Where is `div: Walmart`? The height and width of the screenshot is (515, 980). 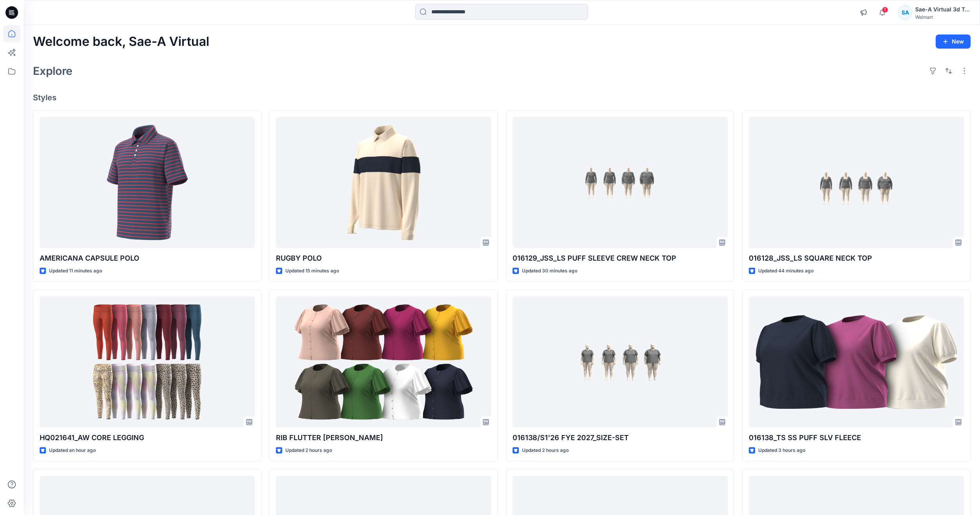
div: Walmart is located at coordinates (942, 17).